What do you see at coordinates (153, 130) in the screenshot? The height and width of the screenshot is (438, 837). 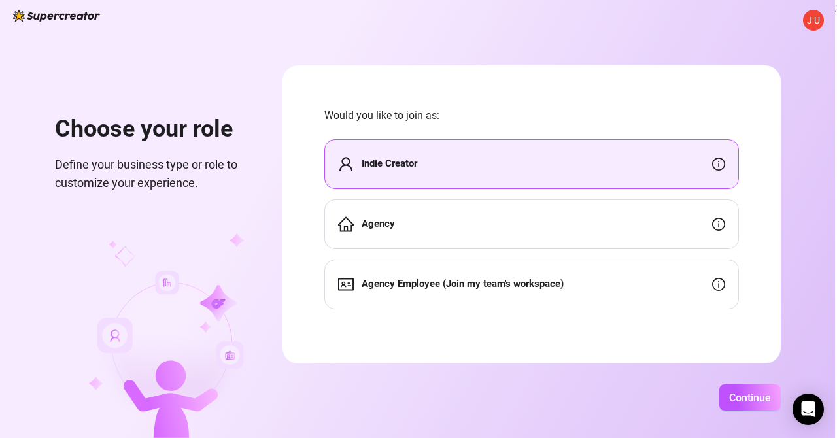 I see `h1: Choose your role` at bounding box center [153, 130].